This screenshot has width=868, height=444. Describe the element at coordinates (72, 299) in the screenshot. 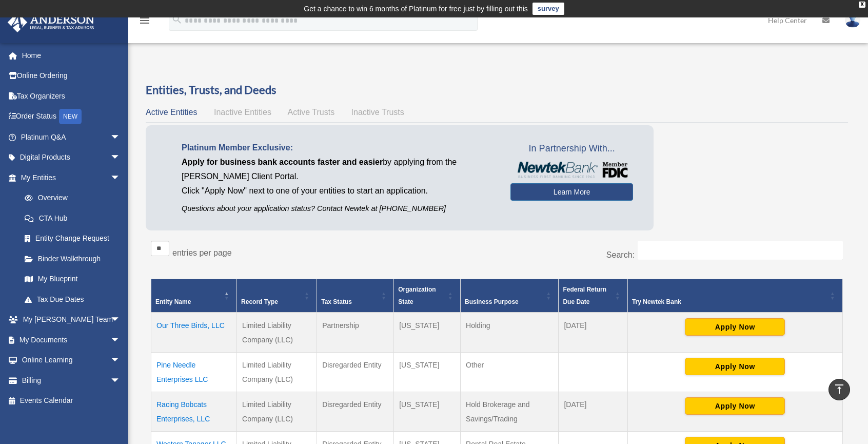

I see `a: Tax Due Dates` at that location.